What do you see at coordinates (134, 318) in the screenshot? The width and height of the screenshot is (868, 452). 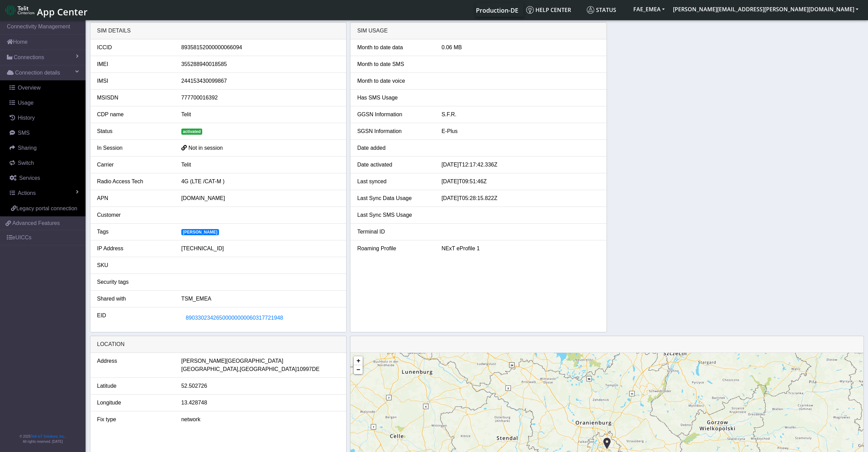 I see `div: EID` at bounding box center [134, 318].